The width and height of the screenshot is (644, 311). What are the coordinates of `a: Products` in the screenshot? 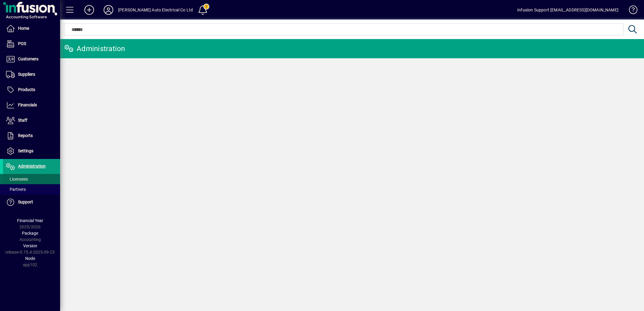 It's located at (31, 90).